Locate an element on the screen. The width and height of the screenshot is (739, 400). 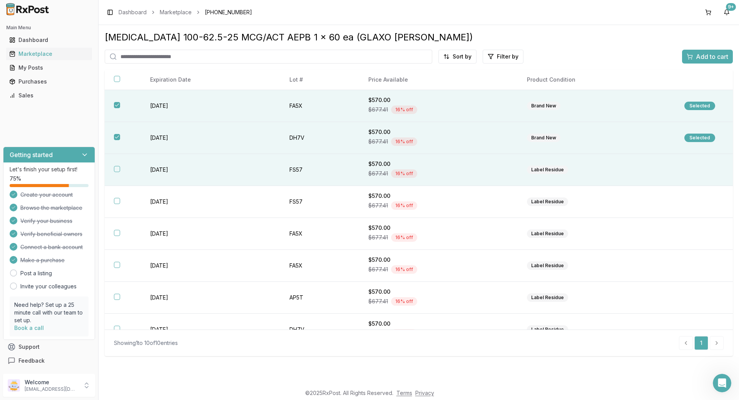
span: Connect a bank account is located at coordinates (52, 247).